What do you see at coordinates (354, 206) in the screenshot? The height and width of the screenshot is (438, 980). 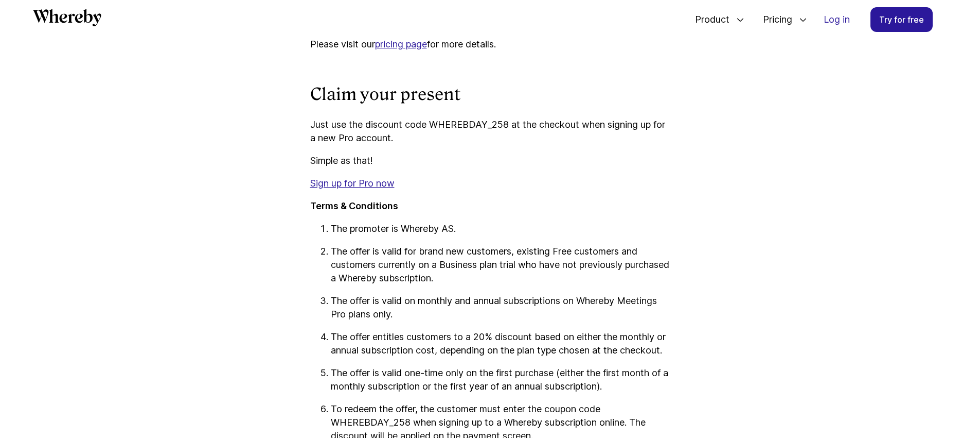 I see `strong: Terms & Conditions` at bounding box center [354, 206].